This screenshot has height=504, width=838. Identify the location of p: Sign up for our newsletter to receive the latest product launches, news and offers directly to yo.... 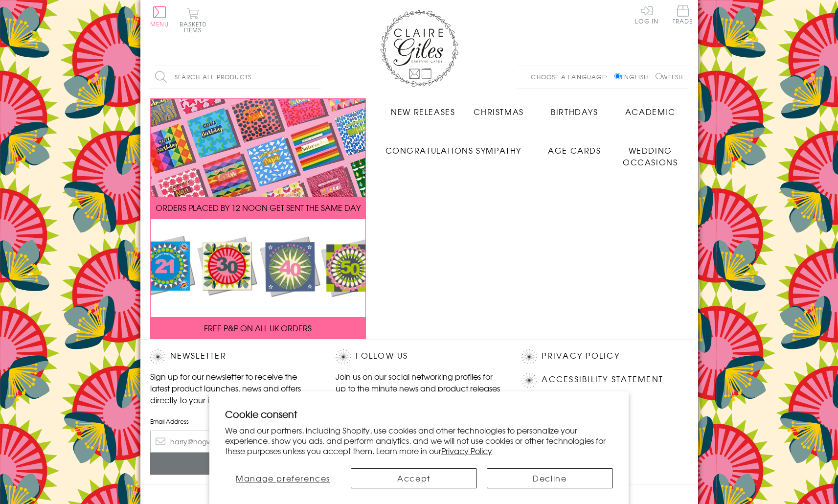
(234, 388).